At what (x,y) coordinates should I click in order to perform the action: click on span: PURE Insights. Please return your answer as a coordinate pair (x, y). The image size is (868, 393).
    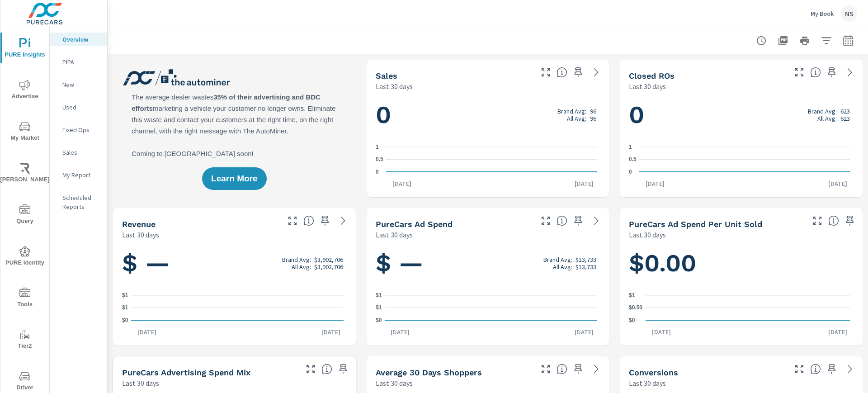
    Looking at the image, I should click on (25, 49).